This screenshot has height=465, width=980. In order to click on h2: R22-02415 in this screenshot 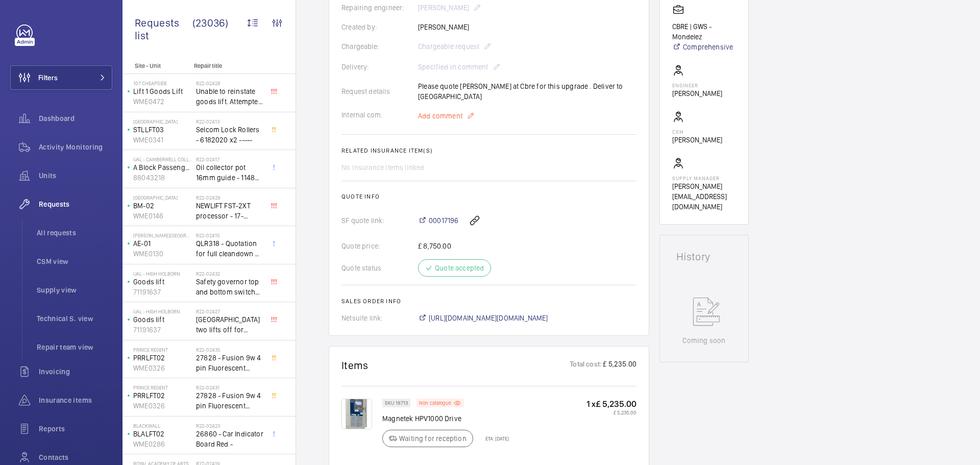, I will do `click(229, 235)`.